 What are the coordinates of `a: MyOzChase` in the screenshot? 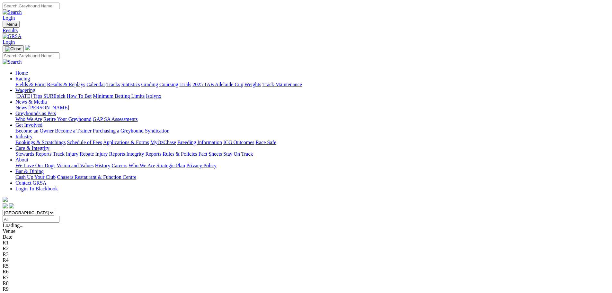 It's located at (163, 142).